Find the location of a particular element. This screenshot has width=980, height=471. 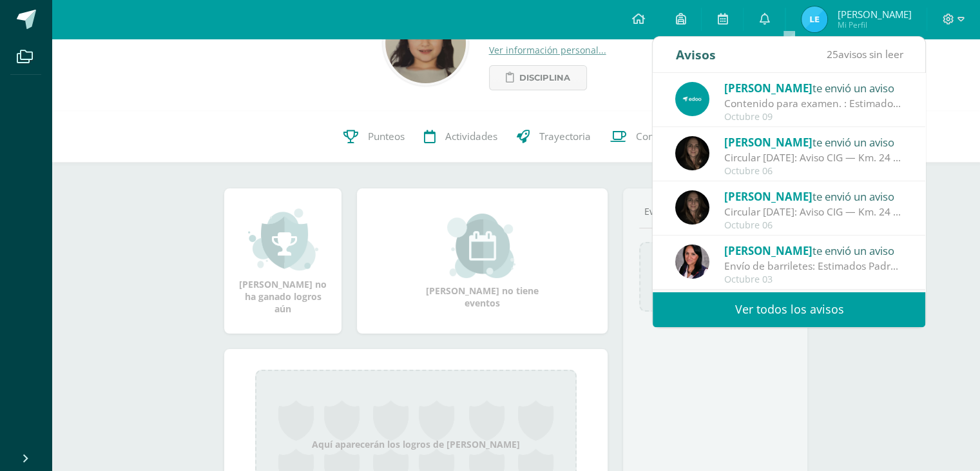

a: Ver todos los avisos is located at coordinates (789, 309).